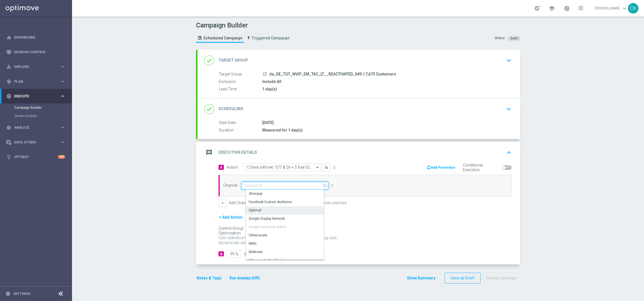 The image size is (644, 301). I want to click on div: gps_fixed Plan keyboard_arrow_right, so click(36, 82).